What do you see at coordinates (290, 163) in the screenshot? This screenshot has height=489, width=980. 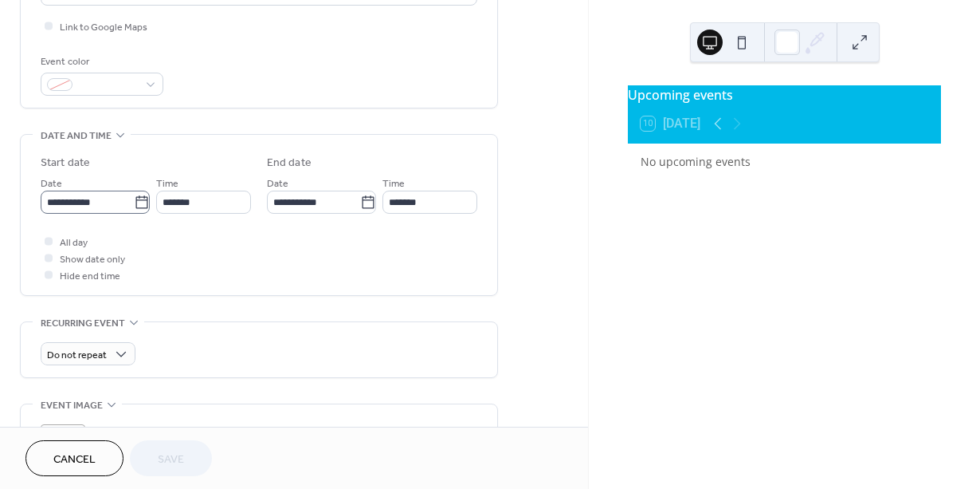 I see `div: End date` at bounding box center [290, 163].